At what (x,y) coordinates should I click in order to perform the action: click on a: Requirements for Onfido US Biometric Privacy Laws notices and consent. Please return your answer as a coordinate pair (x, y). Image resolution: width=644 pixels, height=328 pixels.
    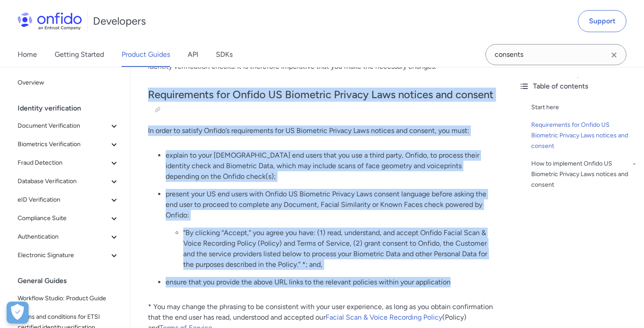
    Looking at the image, I should click on (584, 136).